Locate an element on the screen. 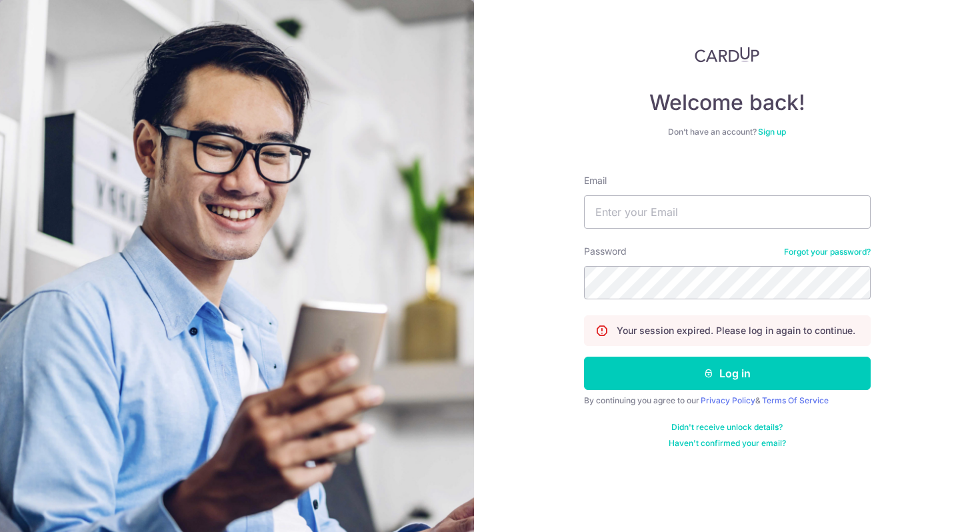 The image size is (980, 532). h4: Welcome back! is located at coordinates (727, 103).